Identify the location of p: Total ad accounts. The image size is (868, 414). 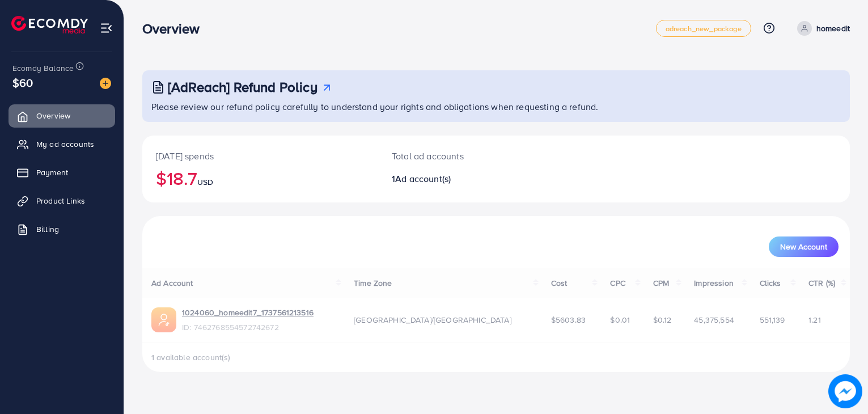
(466, 156).